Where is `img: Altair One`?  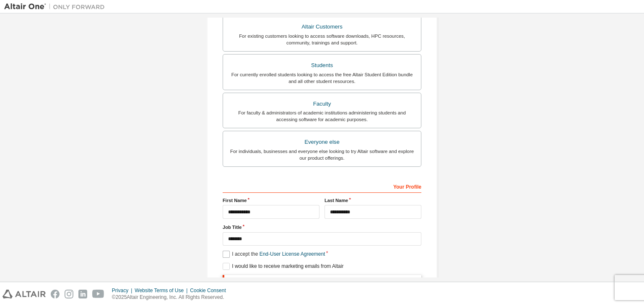
img: Altair One is located at coordinates (57, 7).